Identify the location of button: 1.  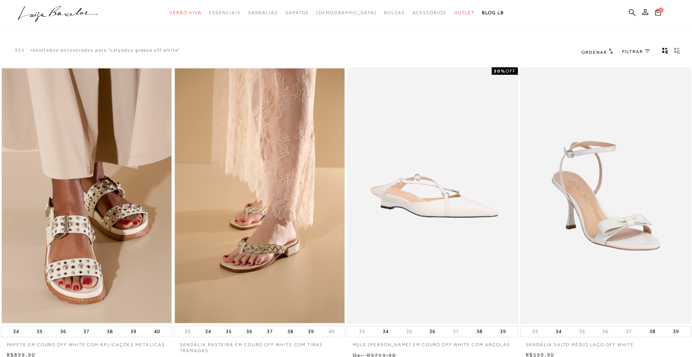
(658, 13).